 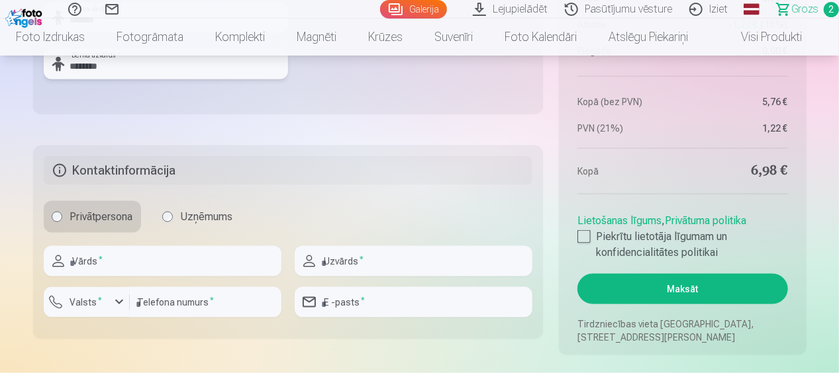 What do you see at coordinates (682, 245) in the screenshot?
I see `label: Piekrītu lietotāja līgumam un konfidencialitātes politikai` at bounding box center [682, 245].